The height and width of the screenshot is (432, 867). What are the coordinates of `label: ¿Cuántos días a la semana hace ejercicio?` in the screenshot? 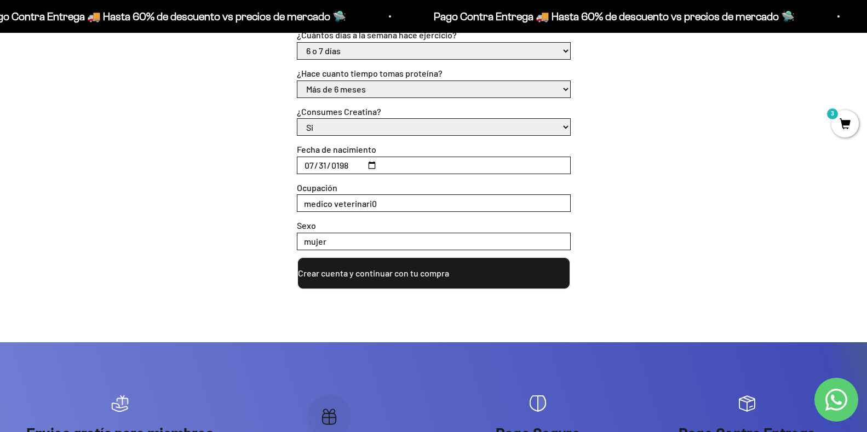 It's located at (377, 35).